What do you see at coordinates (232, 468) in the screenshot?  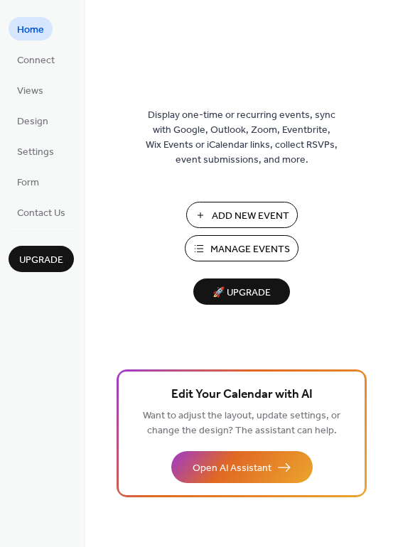 I see `span: Open AI Assistant` at bounding box center [232, 468].